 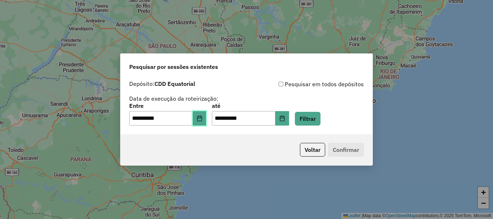 What do you see at coordinates (162, 84) in the screenshot?
I see `label: Depósito:` at bounding box center [162, 84].